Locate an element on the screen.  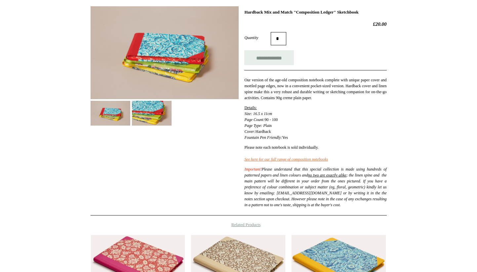
span: lain is located at coordinates (269, 126).